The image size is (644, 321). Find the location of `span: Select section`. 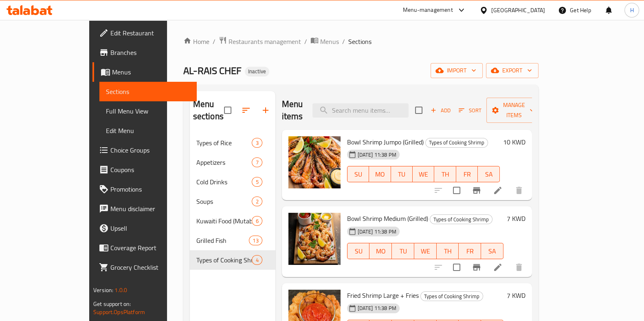

span: Select section is located at coordinates (419, 110).